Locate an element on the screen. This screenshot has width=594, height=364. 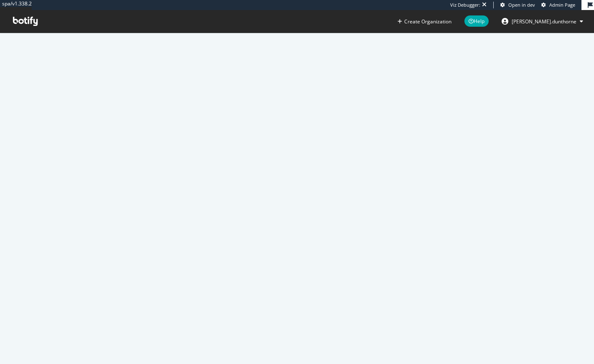
a: Admin Page is located at coordinates (558, 5).